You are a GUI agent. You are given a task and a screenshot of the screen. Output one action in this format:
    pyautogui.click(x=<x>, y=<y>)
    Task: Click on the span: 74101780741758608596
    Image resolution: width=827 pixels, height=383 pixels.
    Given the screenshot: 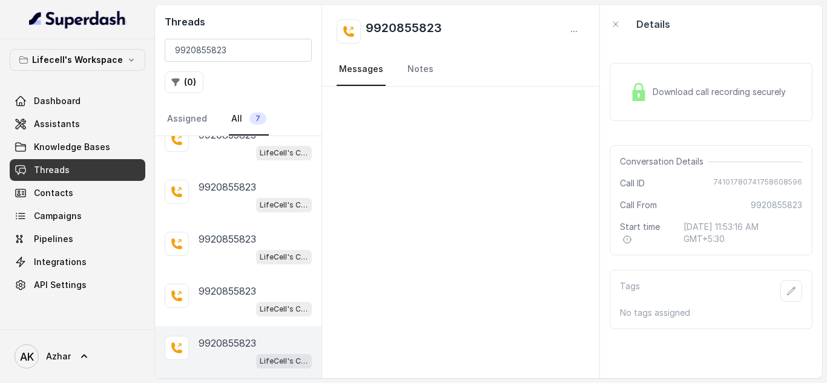 What is the action you would take?
    pyautogui.click(x=757, y=183)
    